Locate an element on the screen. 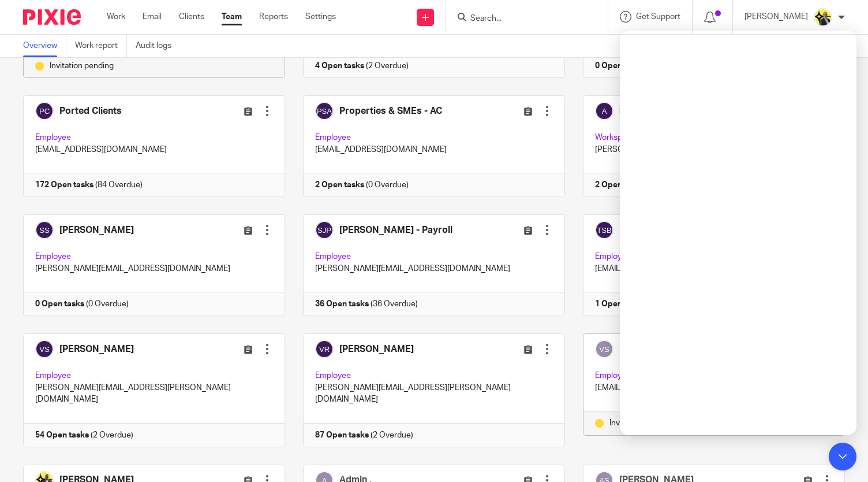 Image resolution: width=868 pixels, height=482 pixels. a: Clients is located at coordinates (192, 17).